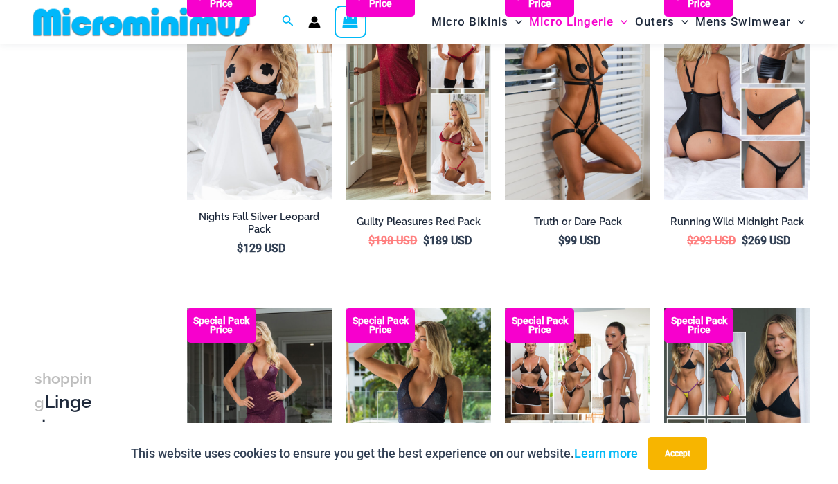 Image resolution: width=838 pixels, height=484 pixels. What do you see at coordinates (141, 21) in the screenshot?
I see `img: MM SHOP LOGO FLAT` at bounding box center [141, 21].